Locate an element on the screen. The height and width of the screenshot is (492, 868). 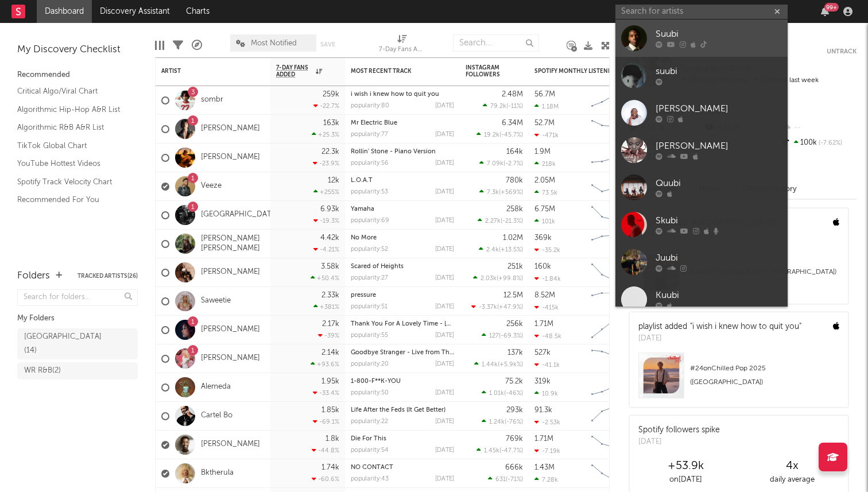
div: 666k is located at coordinates (514, 467).